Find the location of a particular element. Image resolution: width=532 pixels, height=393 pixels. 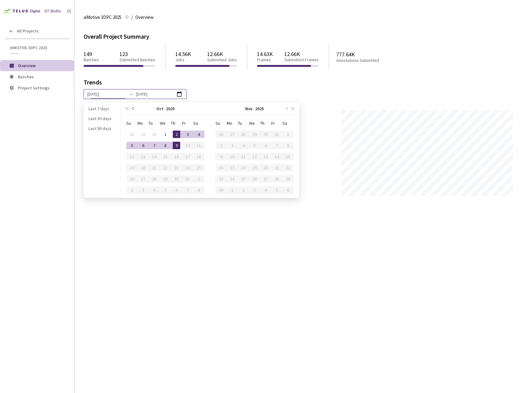

input: Start date is located at coordinates (106, 94).